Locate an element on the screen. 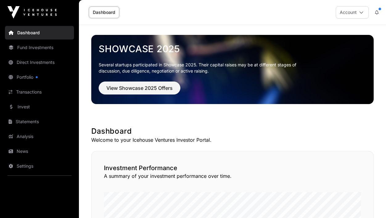 Image resolution: width=386 pixels, height=218 pixels. a: Statements is located at coordinates (39, 121).